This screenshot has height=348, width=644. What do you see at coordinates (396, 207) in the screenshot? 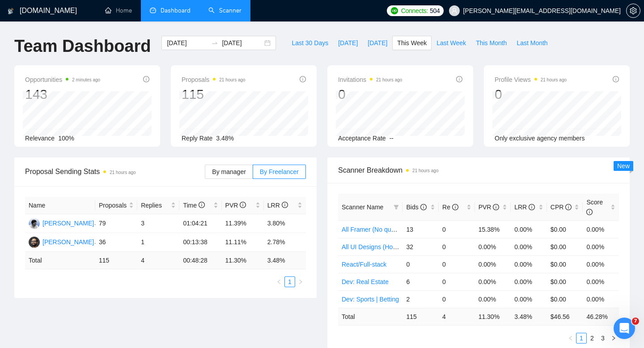
I see `span: filter` at bounding box center [396, 207].